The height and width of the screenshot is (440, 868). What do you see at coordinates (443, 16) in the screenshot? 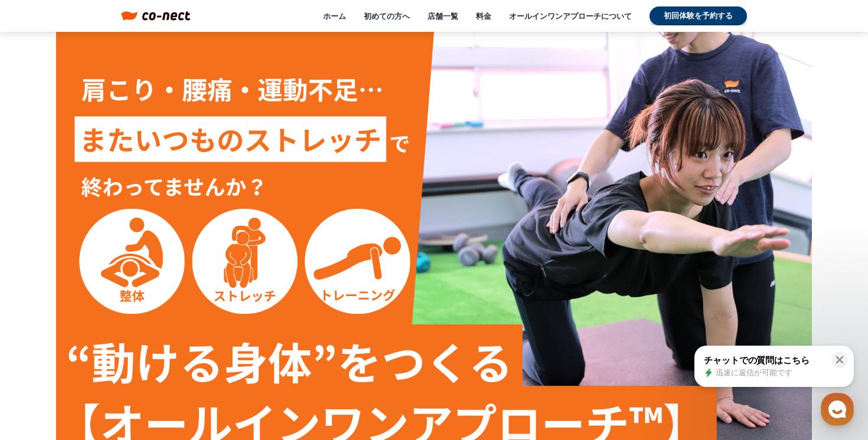
I see `a: 店舗一覧` at bounding box center [443, 16].